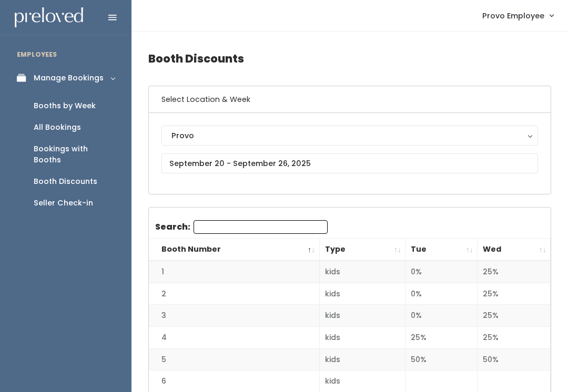 The width and height of the screenshot is (568, 392). I want to click on img: preloved logo, so click(49, 17).